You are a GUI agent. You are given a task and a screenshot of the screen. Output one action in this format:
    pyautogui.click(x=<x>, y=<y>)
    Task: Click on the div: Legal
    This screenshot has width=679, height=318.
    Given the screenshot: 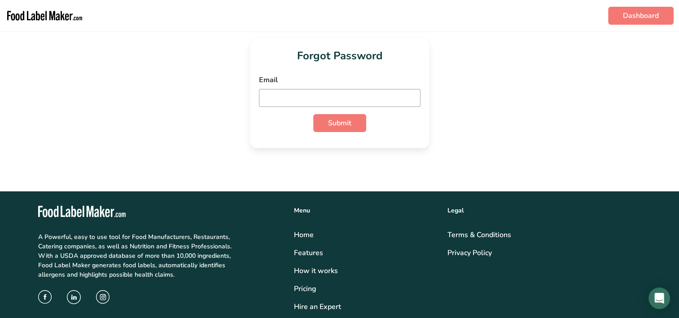 What is the action you would take?
    pyautogui.click(x=544, y=210)
    